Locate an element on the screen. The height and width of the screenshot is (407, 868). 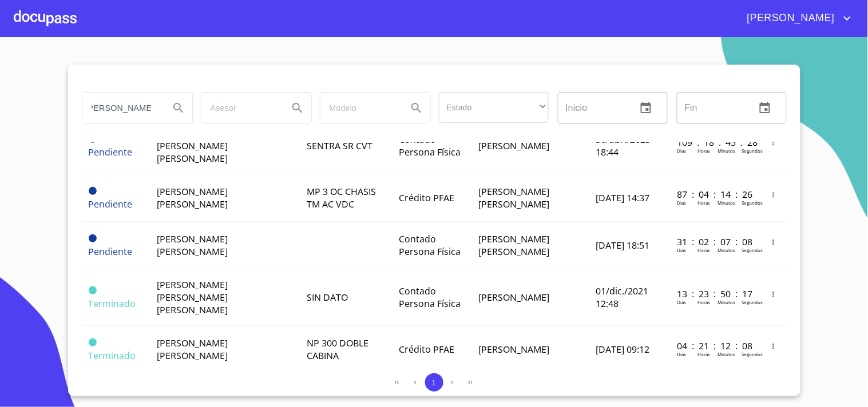
span: SIN DATO is located at coordinates (328, 297).